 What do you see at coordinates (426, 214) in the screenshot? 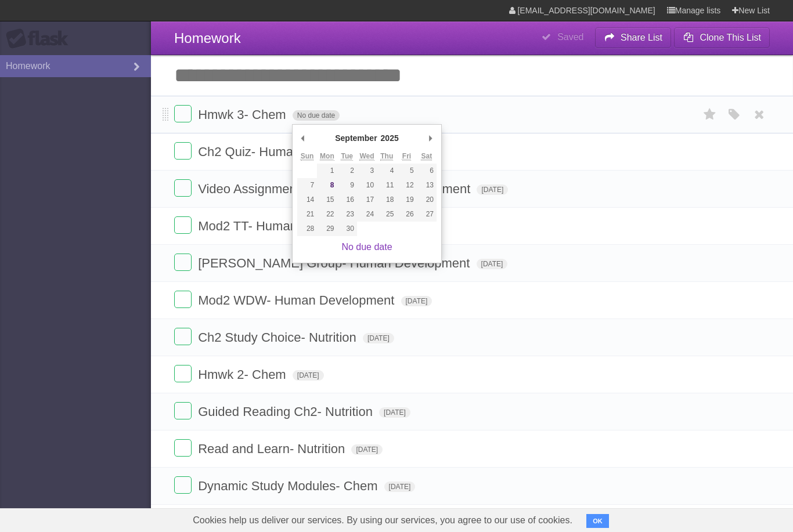
I see `button: 27` at bounding box center [426, 214].